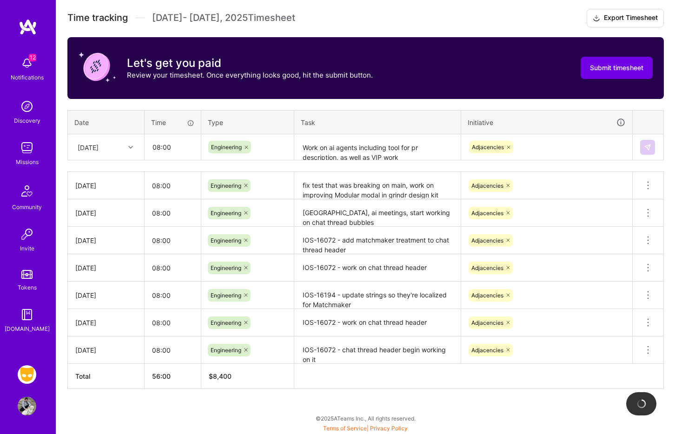  Describe the element at coordinates (27, 148) in the screenshot. I see `img: teamwork` at that location.